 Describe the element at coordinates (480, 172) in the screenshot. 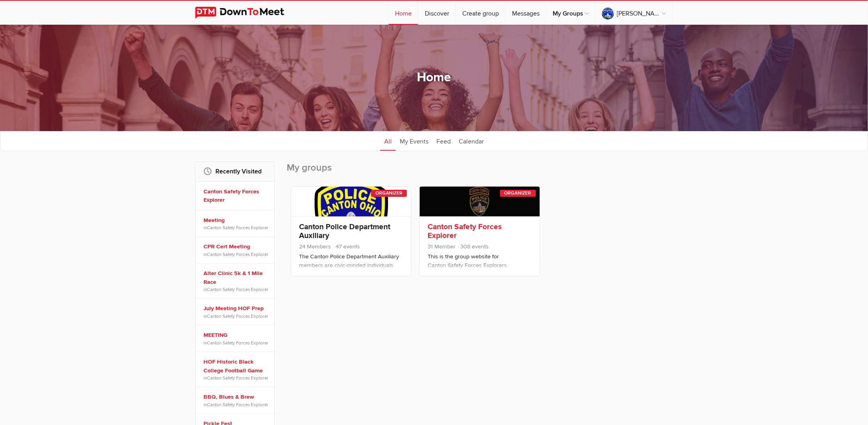

I see `h2: My groups` at that location.